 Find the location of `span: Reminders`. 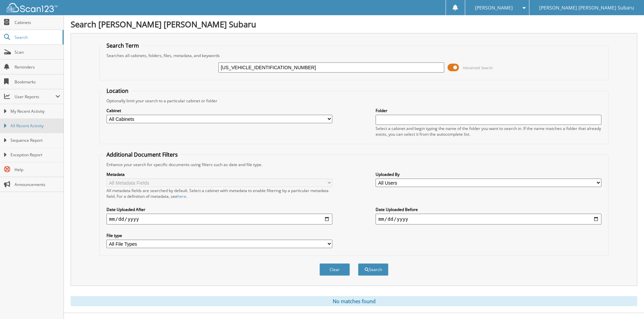

span: Reminders is located at coordinates (37, 67).